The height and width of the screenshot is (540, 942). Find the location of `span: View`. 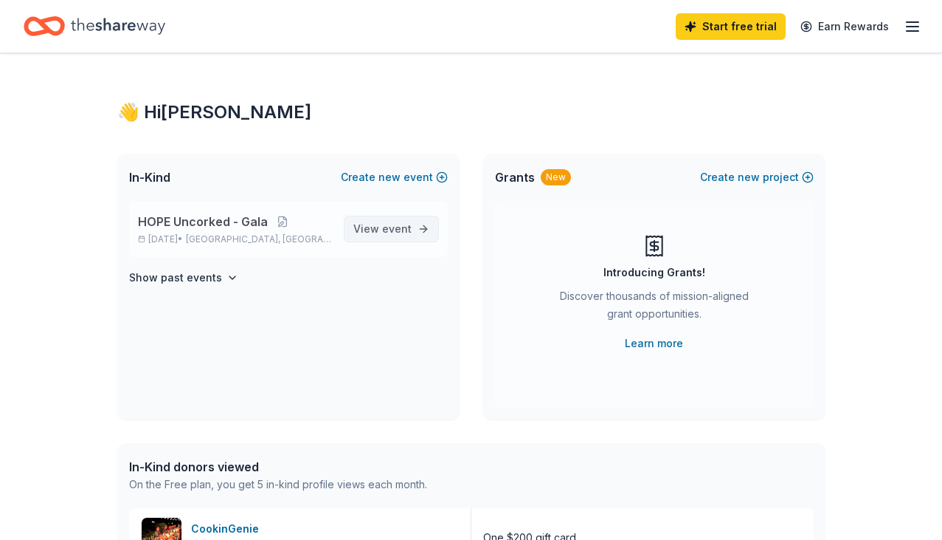

span: View is located at coordinates (382, 229).